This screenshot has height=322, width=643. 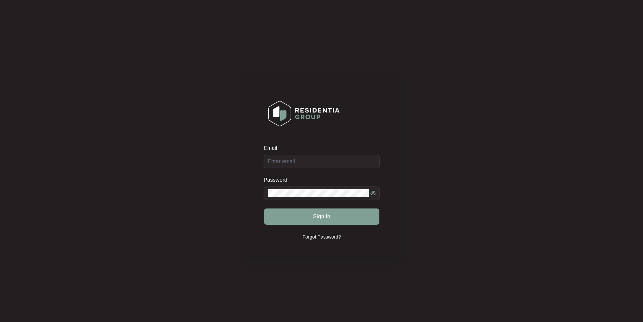 I want to click on img: Login Logo, so click(x=304, y=113).